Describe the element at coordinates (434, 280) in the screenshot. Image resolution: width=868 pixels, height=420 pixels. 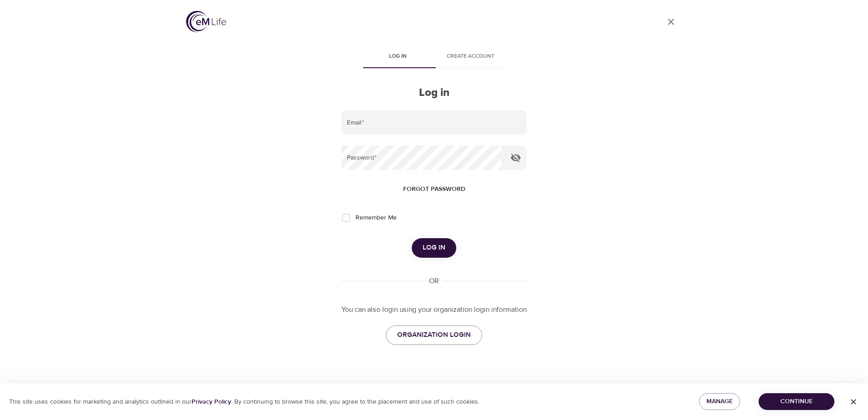
I see `div: OR` at that location.